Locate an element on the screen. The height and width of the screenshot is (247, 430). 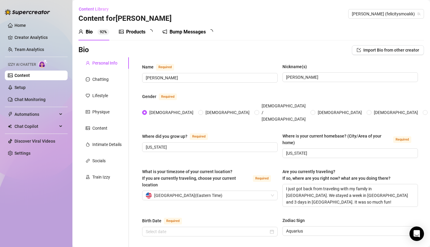
input: Where did you grow up? is located at coordinates (209, 147).